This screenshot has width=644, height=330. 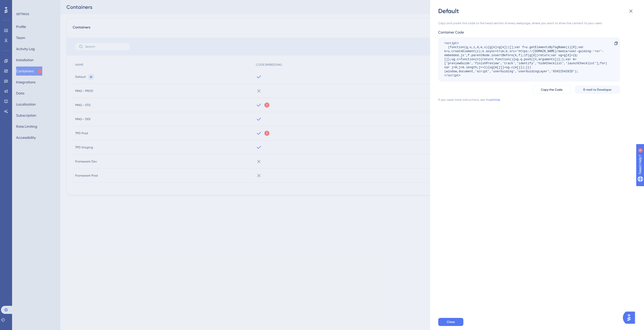 I want to click on span: E-mail to Developer, so click(x=597, y=90).